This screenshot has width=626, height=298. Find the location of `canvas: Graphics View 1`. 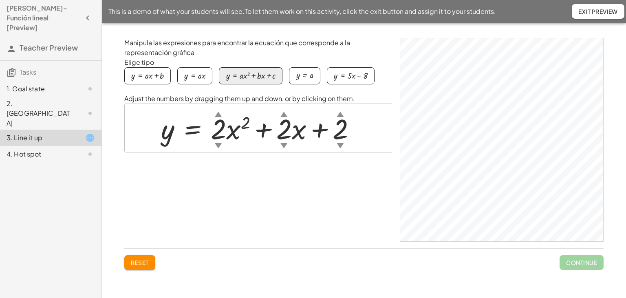

canvas: Graphics View 1 is located at coordinates (502, 140).